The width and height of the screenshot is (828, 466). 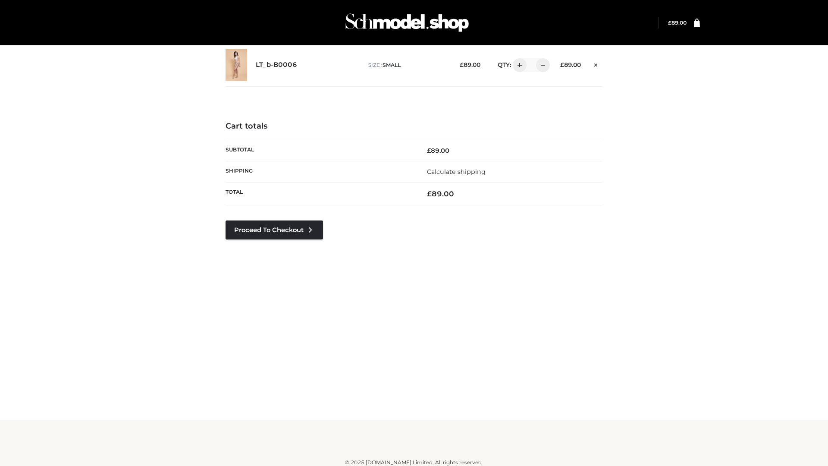 I want to click on img: Schmodel Admin 964, so click(x=407, y=22).